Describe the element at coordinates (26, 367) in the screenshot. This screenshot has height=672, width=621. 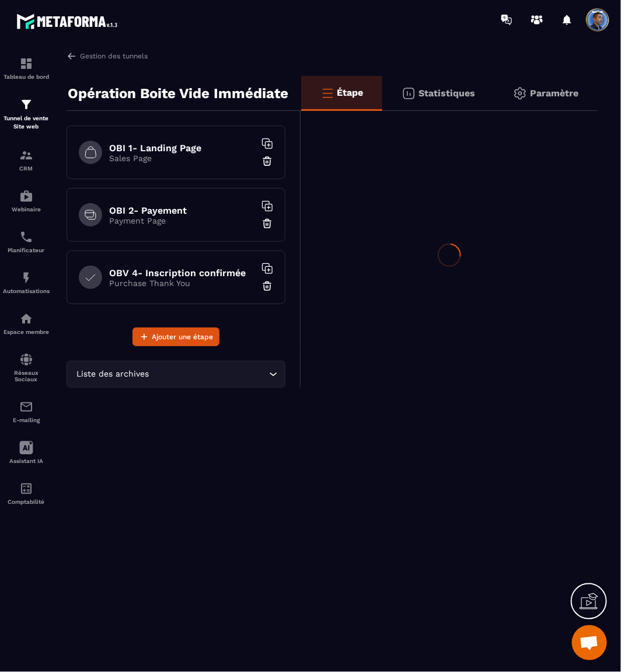
I see `a: social-networksocial-networkRéseaux Sociaux` at that location.